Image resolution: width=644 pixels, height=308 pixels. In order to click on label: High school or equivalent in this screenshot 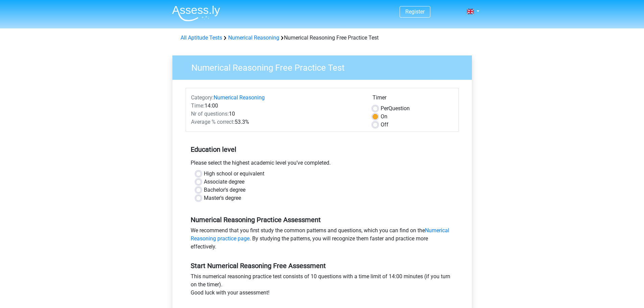, I will do `click(234, 174)`.